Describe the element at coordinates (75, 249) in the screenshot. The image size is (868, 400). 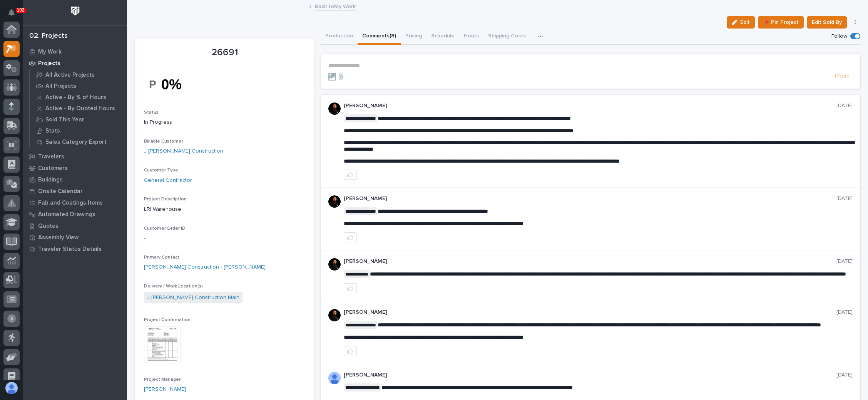
I see `a: Traveler Status Details` at that location.